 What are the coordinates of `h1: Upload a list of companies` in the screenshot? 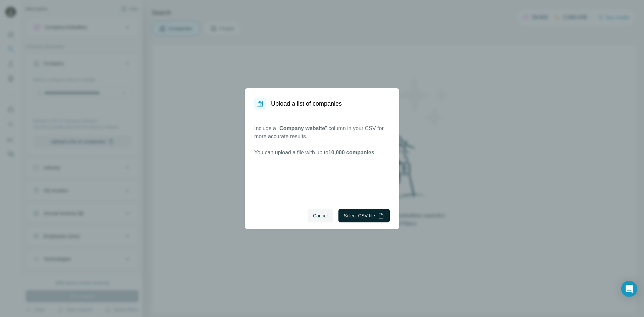 It's located at (307, 103).